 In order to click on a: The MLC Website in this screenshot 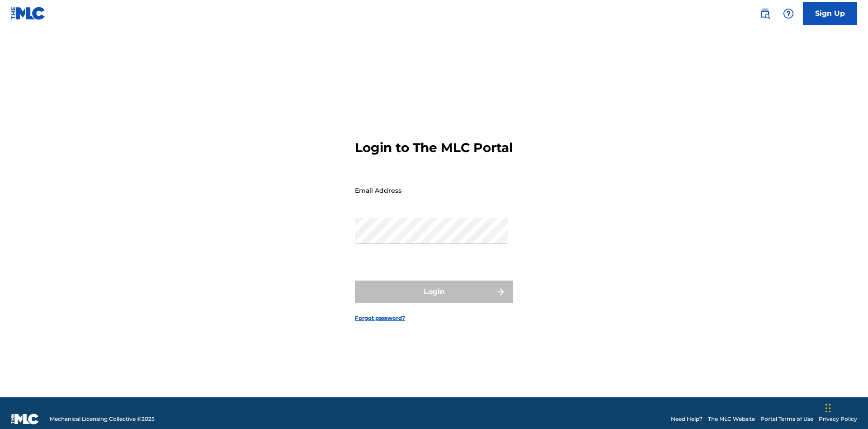, I will do `click(731, 419)`.